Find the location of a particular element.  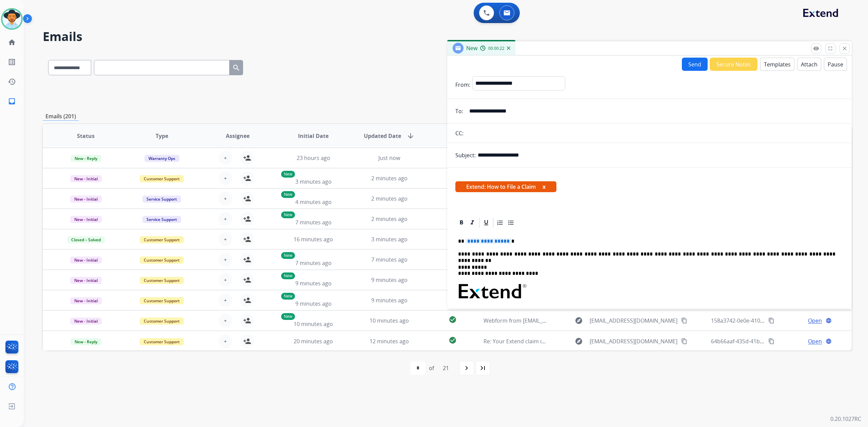

button: Pause is located at coordinates (835, 64).